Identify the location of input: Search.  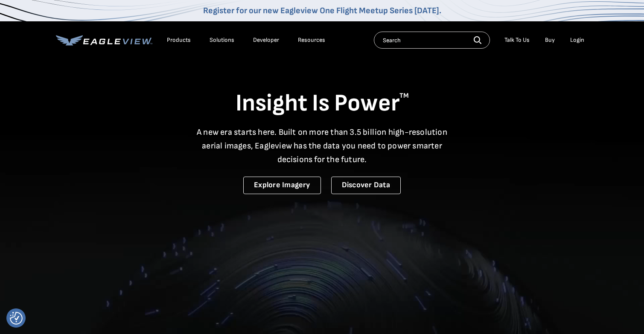
(432, 40).